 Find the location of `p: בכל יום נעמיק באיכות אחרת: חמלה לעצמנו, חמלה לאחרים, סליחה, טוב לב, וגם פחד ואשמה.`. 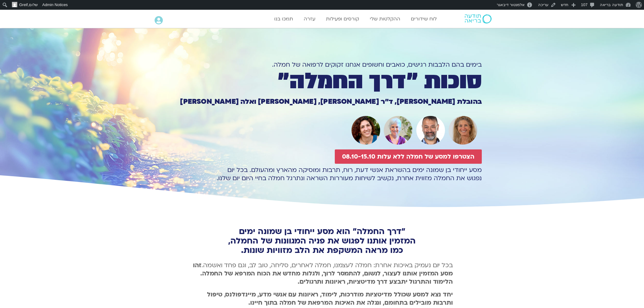

p: בכל יום נעמיק באיכות אחרת: חמלה לעצמנו, חמלה לאחרים, סליחה, טוב לב, וגם פחד ואשמה. is located at coordinates (322, 273).